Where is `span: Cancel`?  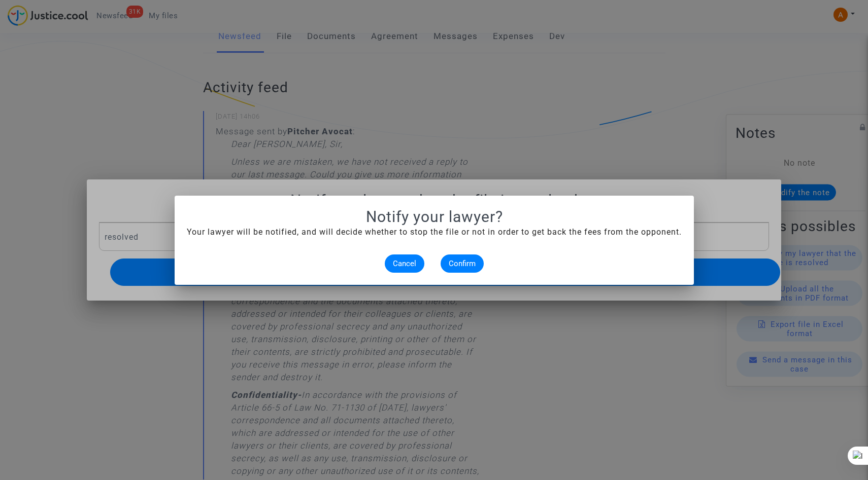 span: Cancel is located at coordinates (405, 263).